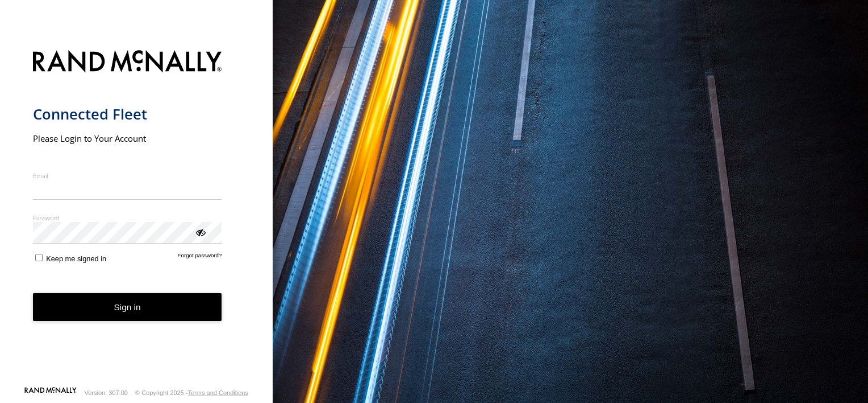  I want to click on h1: Connected Fleet, so click(127, 114).